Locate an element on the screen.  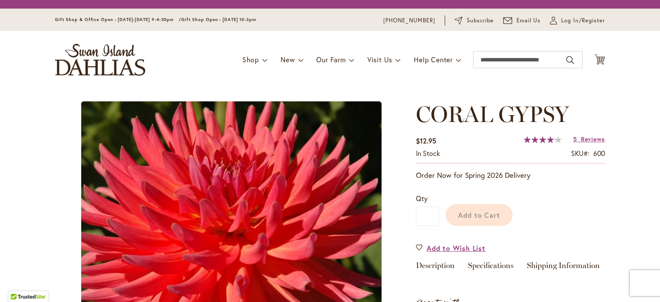
span: Add to Wish List is located at coordinates (456, 248).